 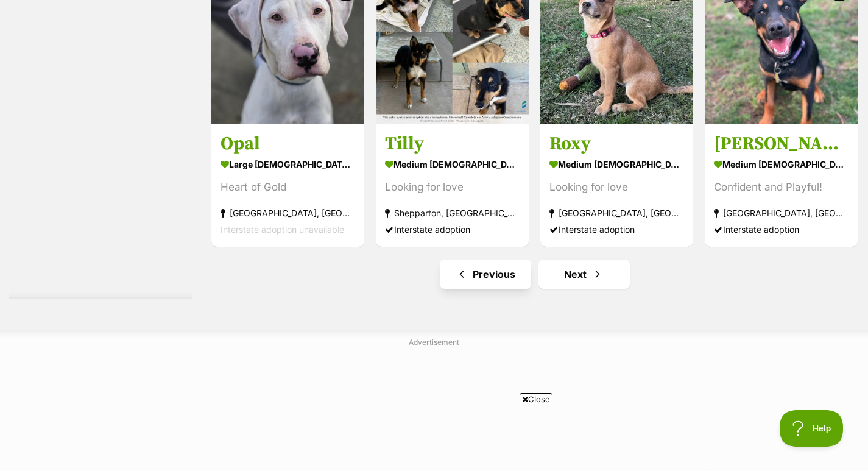 I want to click on span: Interstate adoption unavailable, so click(x=282, y=230).